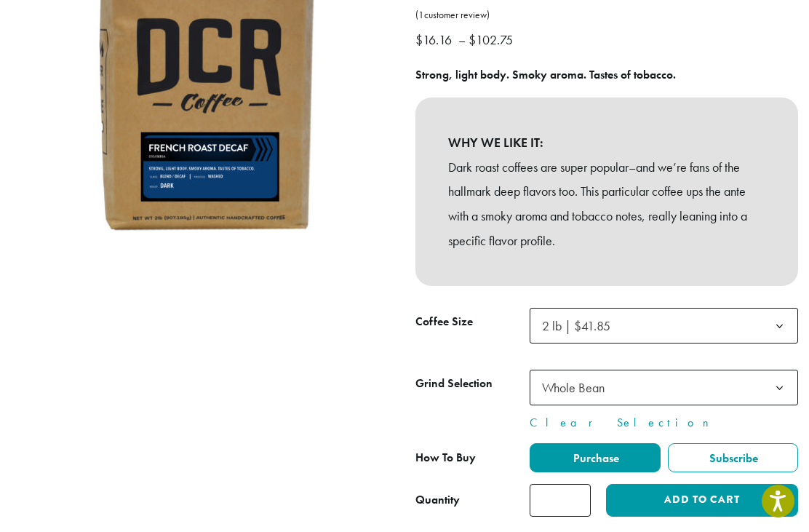 This screenshot has width=809, height=532. What do you see at coordinates (492, 39) in the screenshot?
I see `bdi: 102.75` at bounding box center [492, 39].